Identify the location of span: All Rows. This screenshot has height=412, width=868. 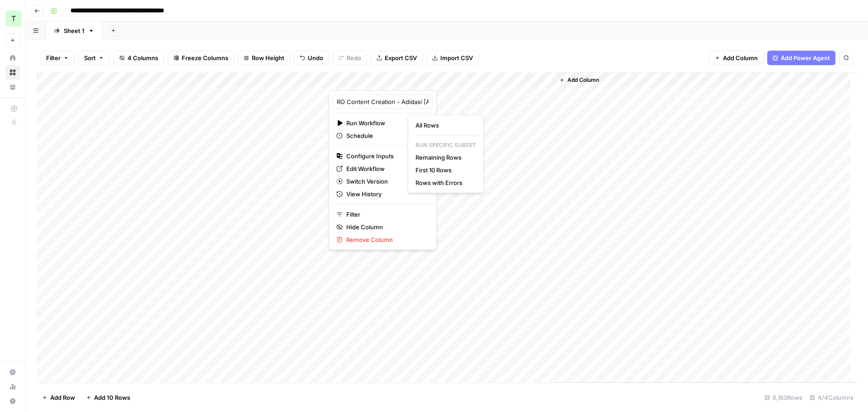
(444, 125).